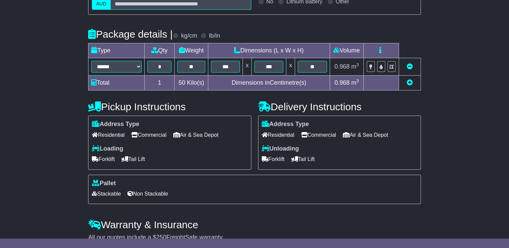  Describe the element at coordinates (254, 225) in the screenshot. I see `h4: Warranty & Insurance` at that location.